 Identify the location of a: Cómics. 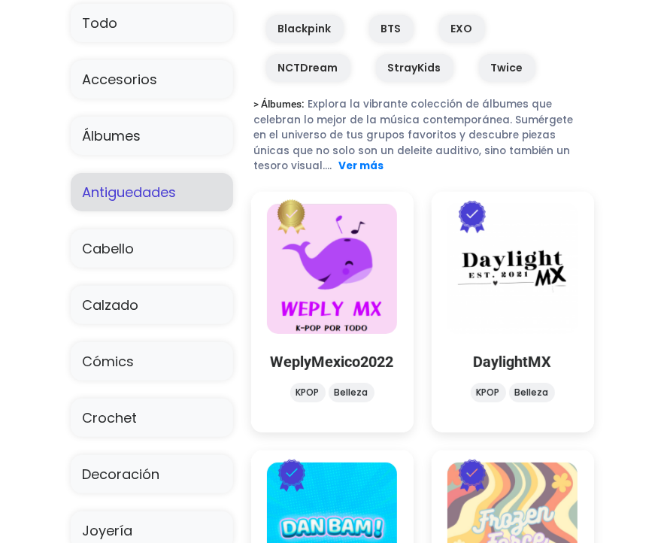
(152, 361).